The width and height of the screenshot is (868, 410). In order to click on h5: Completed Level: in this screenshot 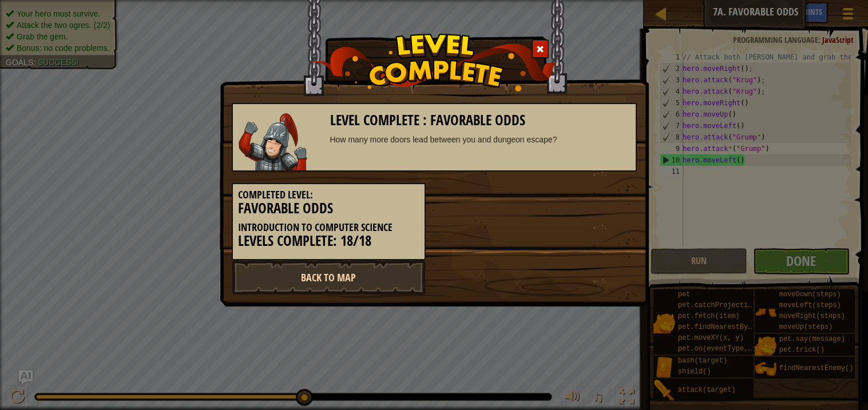, I will do `click(328, 195)`.